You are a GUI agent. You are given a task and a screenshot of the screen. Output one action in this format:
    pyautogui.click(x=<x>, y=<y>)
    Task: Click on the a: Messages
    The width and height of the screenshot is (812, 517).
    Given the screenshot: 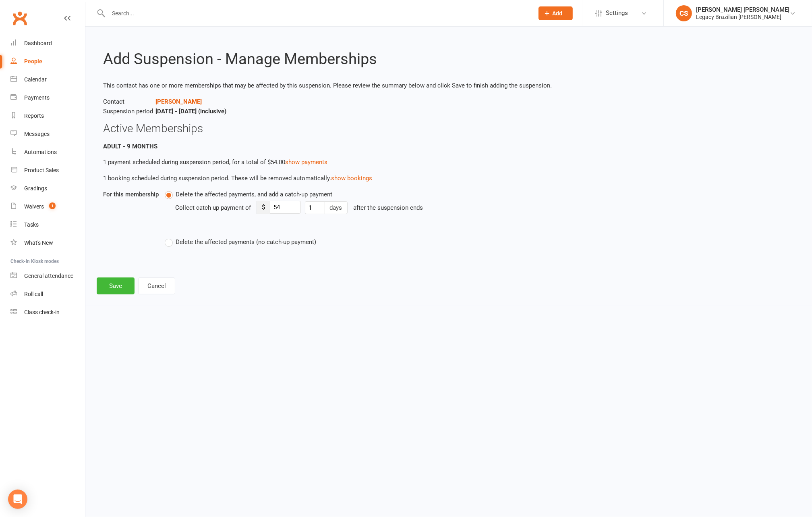 What is the action you would take?
    pyautogui.click(x=48, y=134)
    